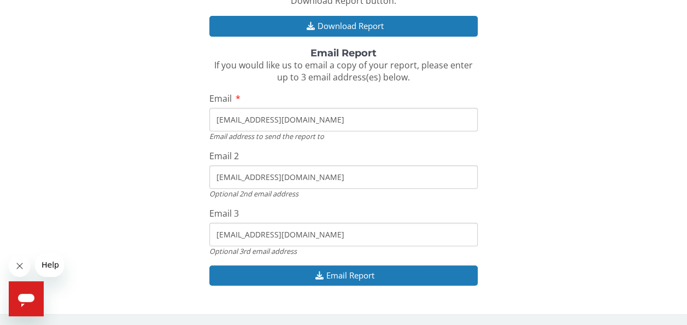  Describe the element at coordinates (343, 193) in the screenshot. I see `div: Optional 2nd email address` at that location.